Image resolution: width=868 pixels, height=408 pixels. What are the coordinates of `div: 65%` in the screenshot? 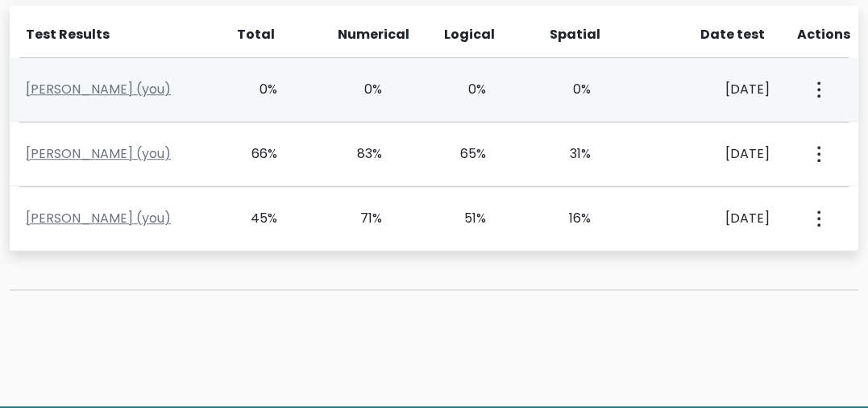 It's located at (466, 154).